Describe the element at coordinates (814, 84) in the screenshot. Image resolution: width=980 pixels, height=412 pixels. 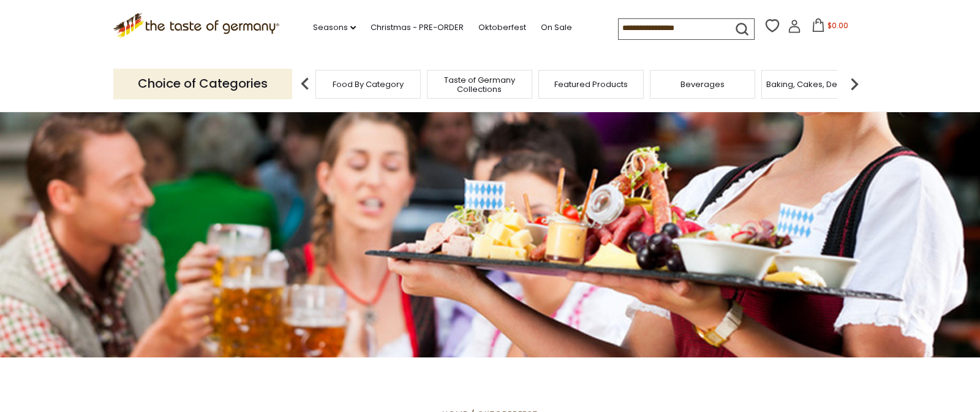
I see `a: Baking, Cakes, Desserts` at that location.